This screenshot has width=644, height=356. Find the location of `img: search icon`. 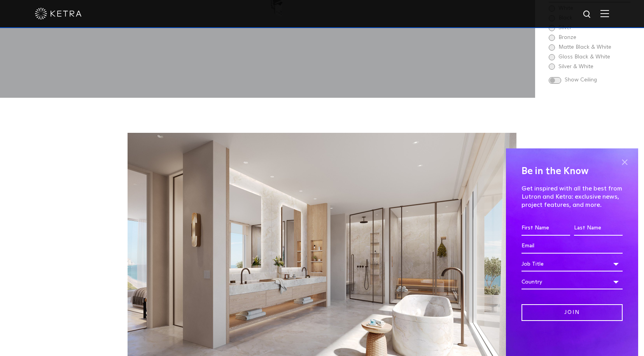

img: search icon is located at coordinates (587, 14).